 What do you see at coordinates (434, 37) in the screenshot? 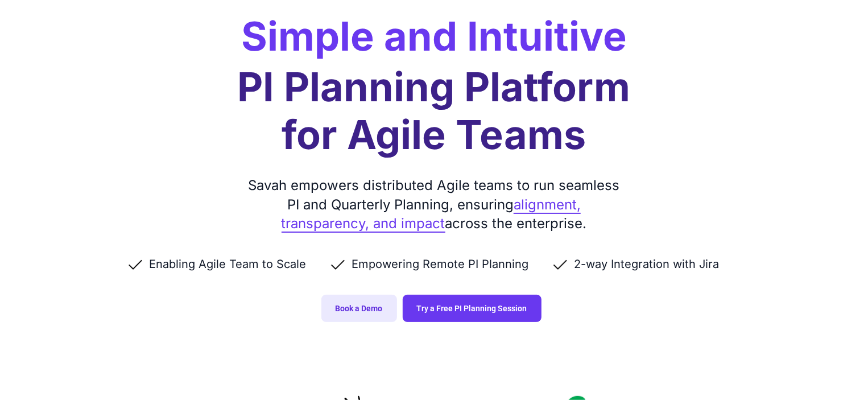
I see `h2: Simple and Intuitive` at bounding box center [434, 37].